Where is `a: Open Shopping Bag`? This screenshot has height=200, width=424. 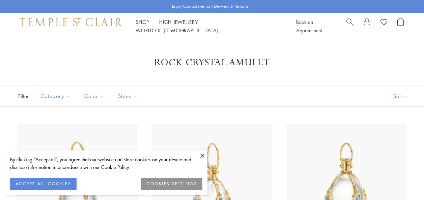 a: Open Shopping Bag is located at coordinates (400, 26).